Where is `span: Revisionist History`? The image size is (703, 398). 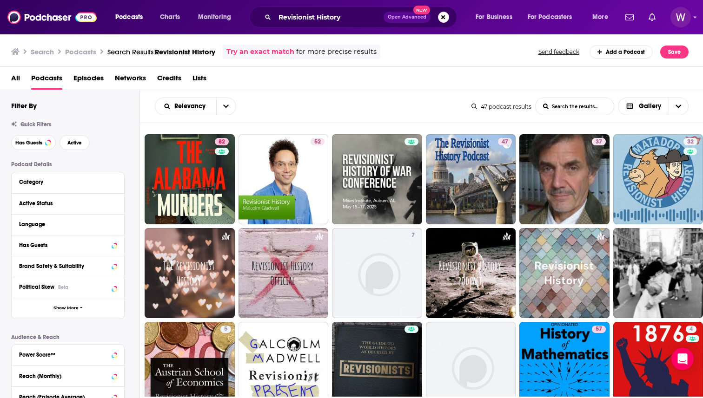 span: Revisionist History is located at coordinates (185, 52).